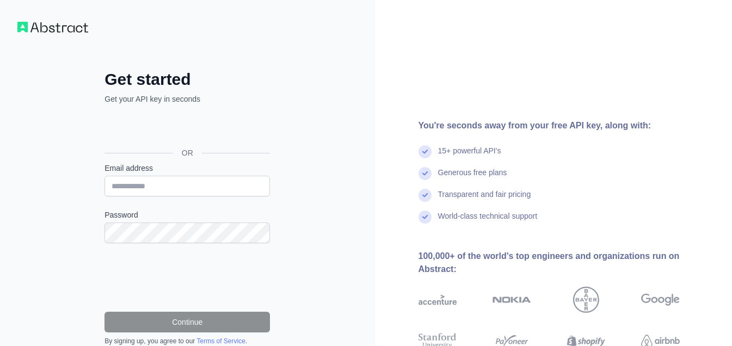  What do you see at coordinates (470, 156) in the screenshot?
I see `div: 15+ powerful API's` at bounding box center [470, 156].